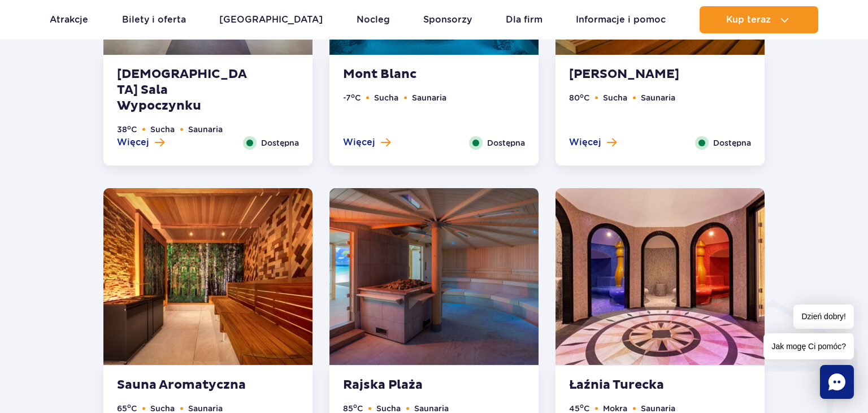 The image size is (868, 413). I want to click on a: Sponsorzy, so click(447, 20).